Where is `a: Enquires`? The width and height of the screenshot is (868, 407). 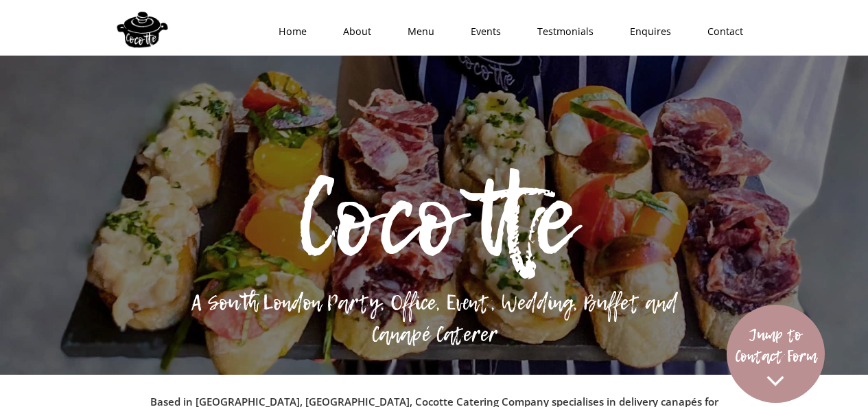
a: Enquires is located at coordinates (645, 31).